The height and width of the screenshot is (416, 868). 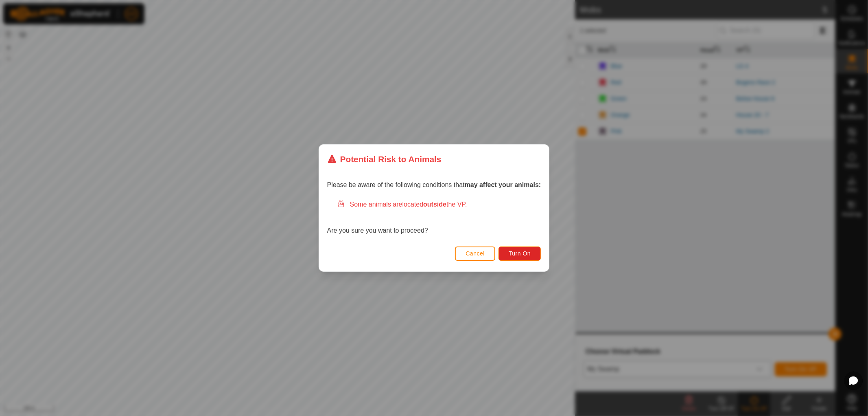 I want to click on div: Potential Risk to Animals, so click(x=384, y=159).